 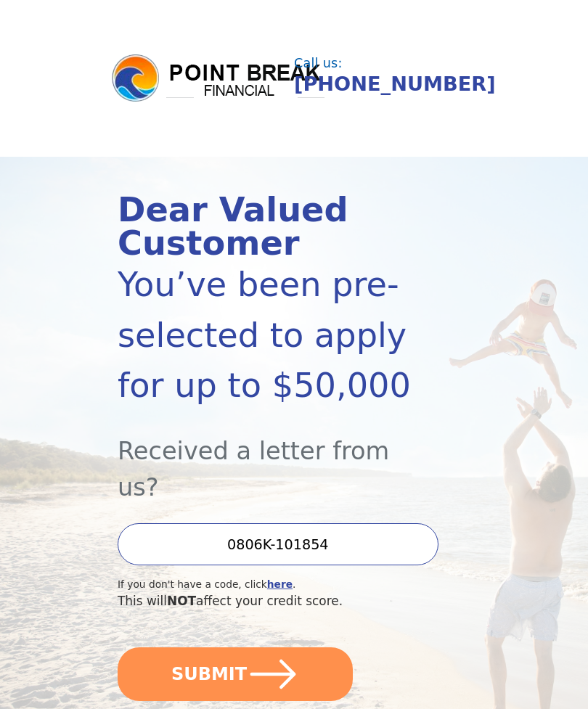 What do you see at coordinates (268, 458) in the screenshot?
I see `div: Received a letter from us?` at bounding box center [268, 458].